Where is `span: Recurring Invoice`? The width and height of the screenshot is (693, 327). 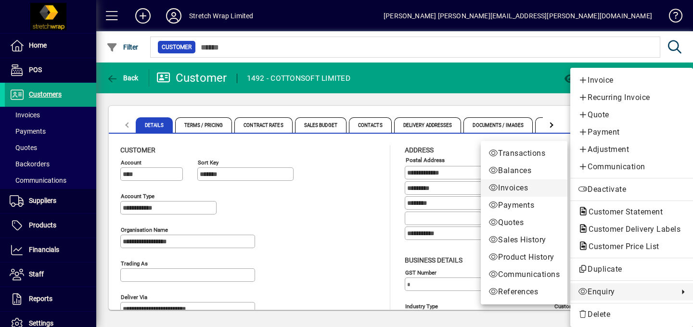
span: Recurring Invoice is located at coordinates (631, 98).